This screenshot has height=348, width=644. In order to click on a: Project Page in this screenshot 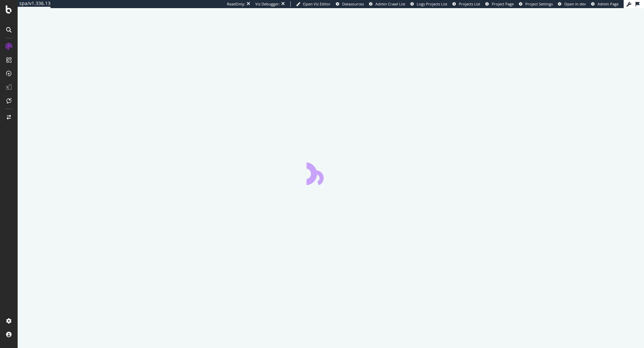, I will do `click(499, 4)`.